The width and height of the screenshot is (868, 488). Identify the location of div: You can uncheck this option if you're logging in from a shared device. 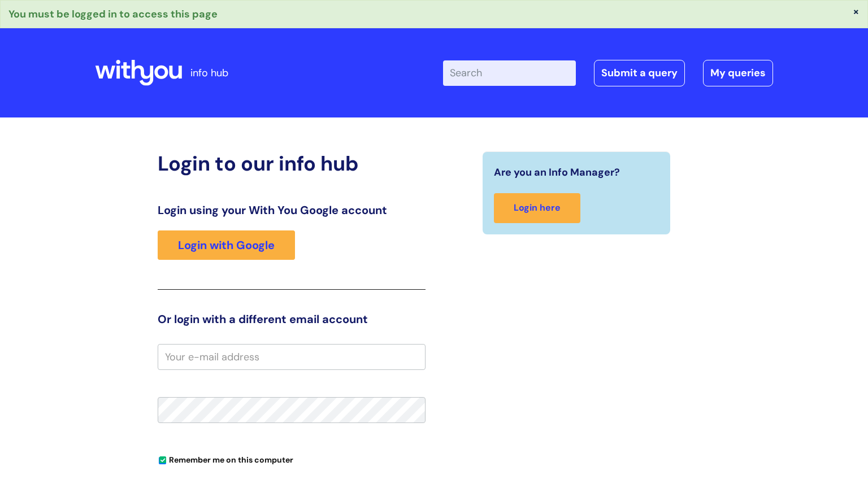
(291, 459).